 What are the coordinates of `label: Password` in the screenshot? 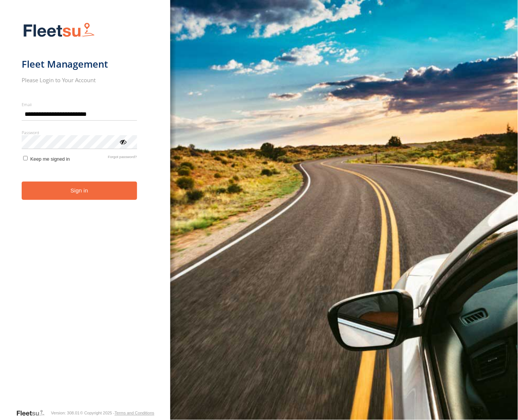 It's located at (79, 132).